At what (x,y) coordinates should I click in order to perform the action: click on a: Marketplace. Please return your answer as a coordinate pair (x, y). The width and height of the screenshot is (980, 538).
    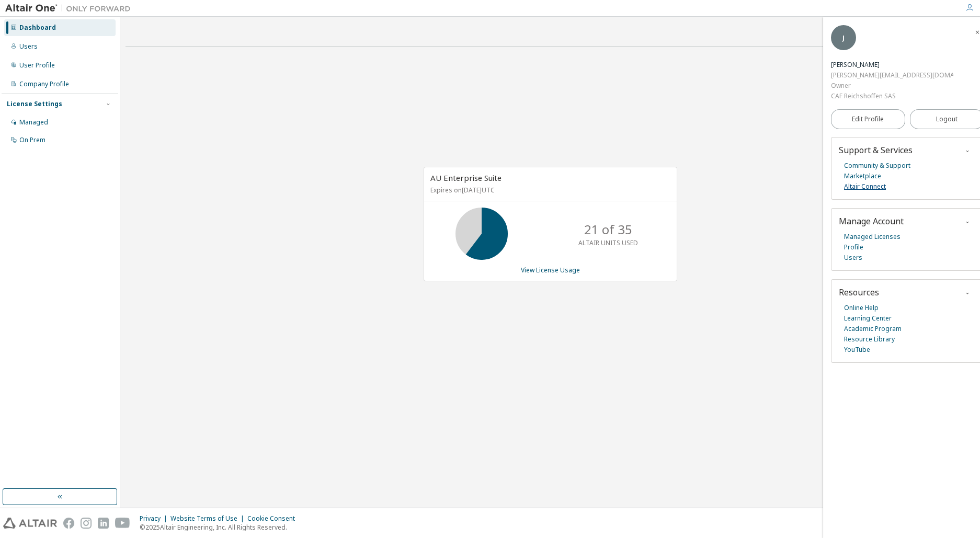
    Looking at the image, I should click on (862, 176).